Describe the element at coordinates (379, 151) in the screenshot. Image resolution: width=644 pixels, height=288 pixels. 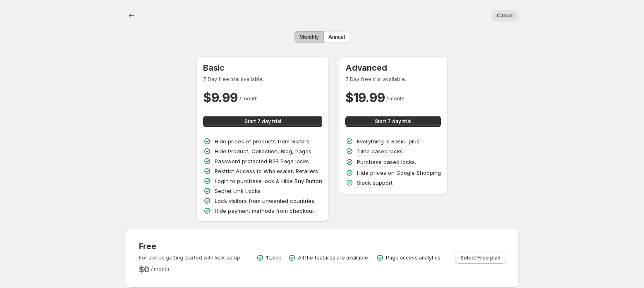
I see `p: Time based locks` at that location.